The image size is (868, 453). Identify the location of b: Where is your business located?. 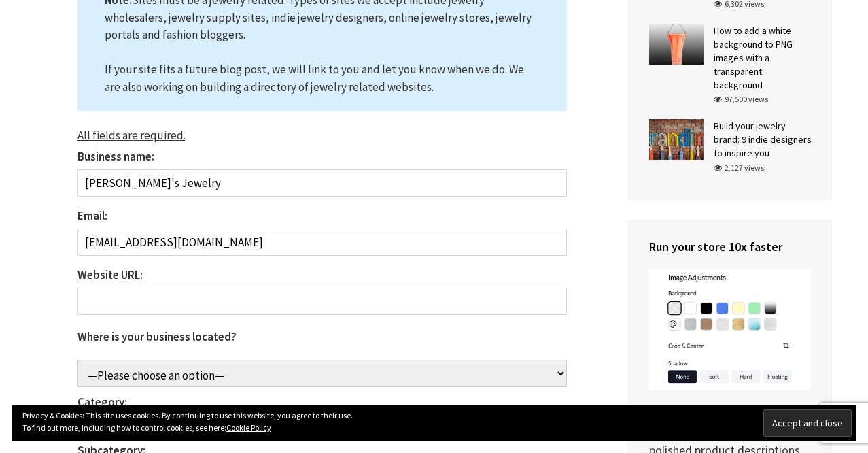
(157, 337).